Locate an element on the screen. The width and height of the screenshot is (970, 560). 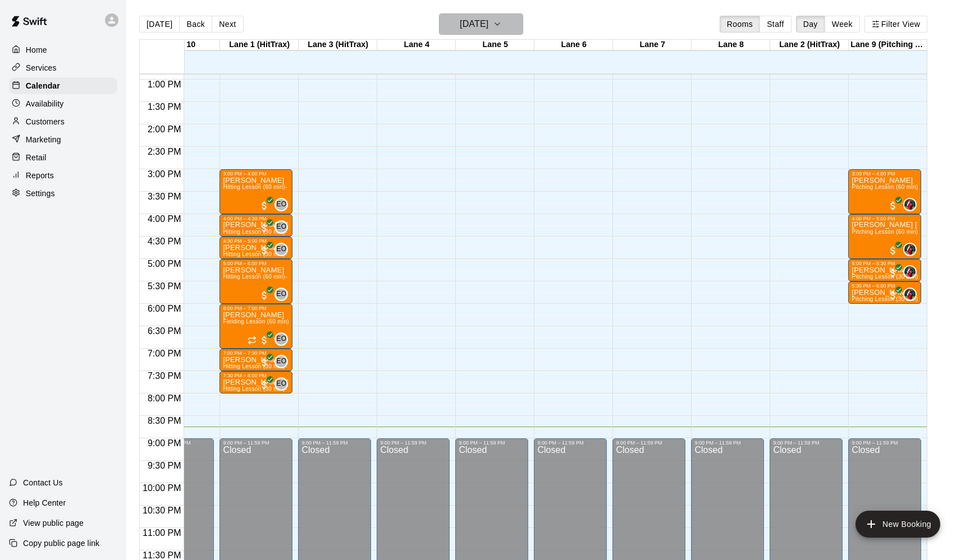
span: 5:00 PM is located at coordinates (165, 263).